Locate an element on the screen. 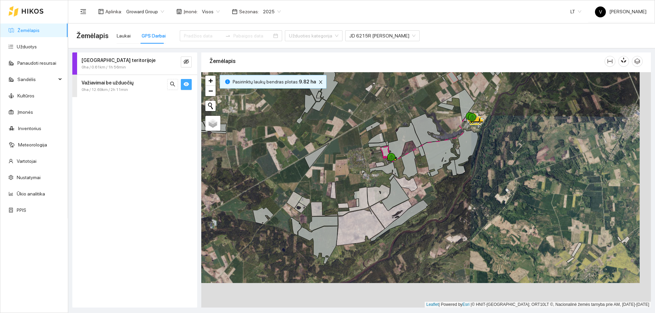 This screenshot has width=655, height=313. span: Groward Group is located at coordinates (145, 12).